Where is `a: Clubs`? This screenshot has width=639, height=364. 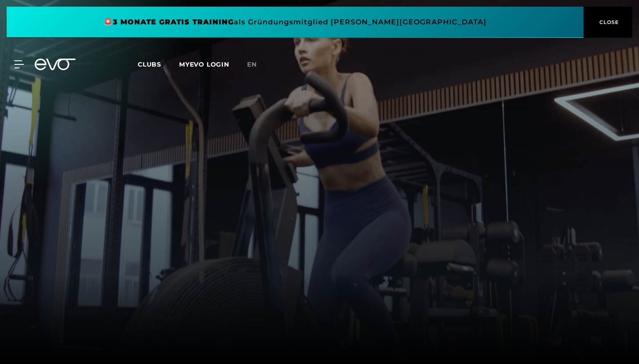 a: Clubs is located at coordinates (158, 64).